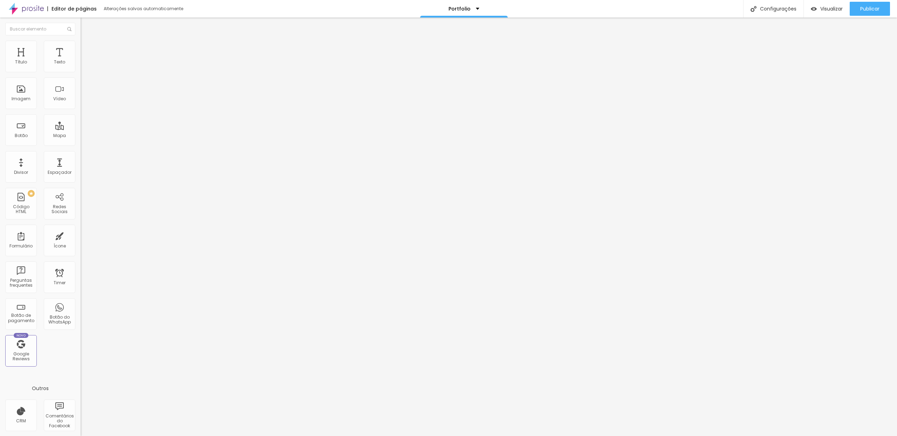 This screenshot has width=897, height=436. What do you see at coordinates (460, 9) in the screenshot?
I see `p: Portfolio` at bounding box center [460, 9].